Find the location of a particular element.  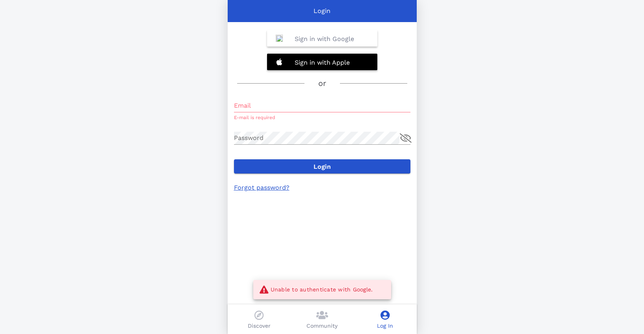

button: Login is located at coordinates (322, 166).